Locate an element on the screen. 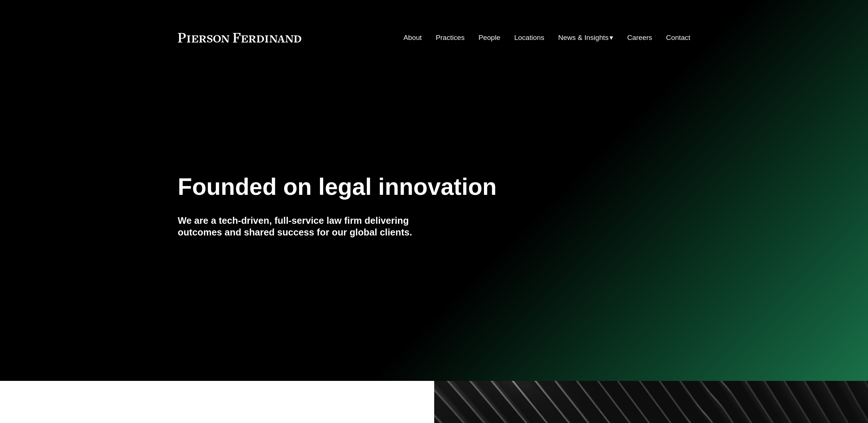  a: People is located at coordinates (490, 38).